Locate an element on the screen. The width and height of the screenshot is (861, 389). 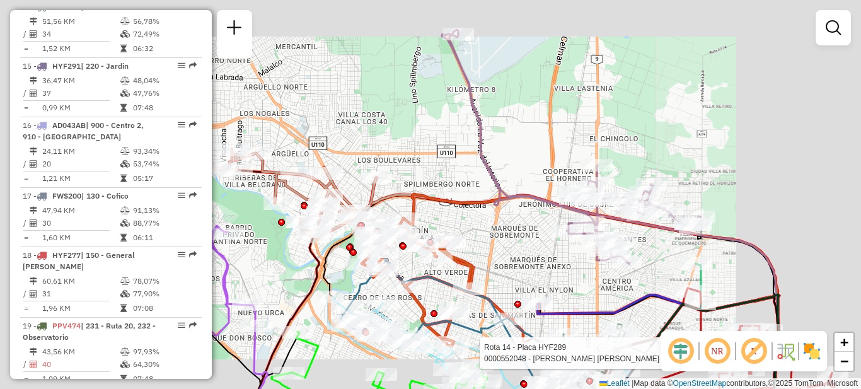
a: Zoom out is located at coordinates (844, 361).